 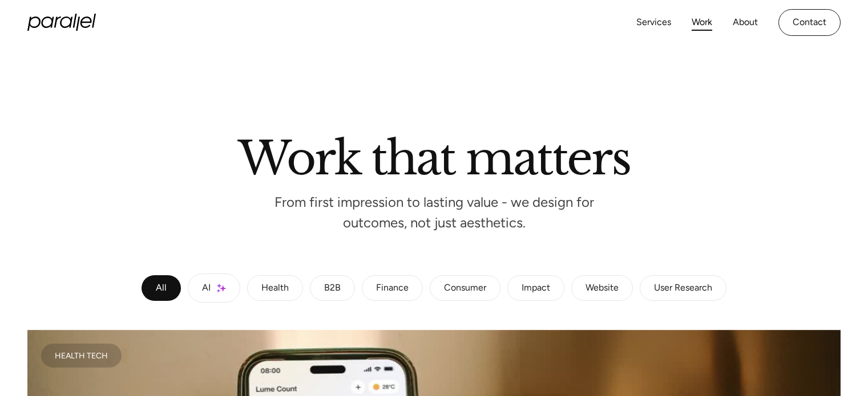 I want to click on div: Impact, so click(x=535, y=288).